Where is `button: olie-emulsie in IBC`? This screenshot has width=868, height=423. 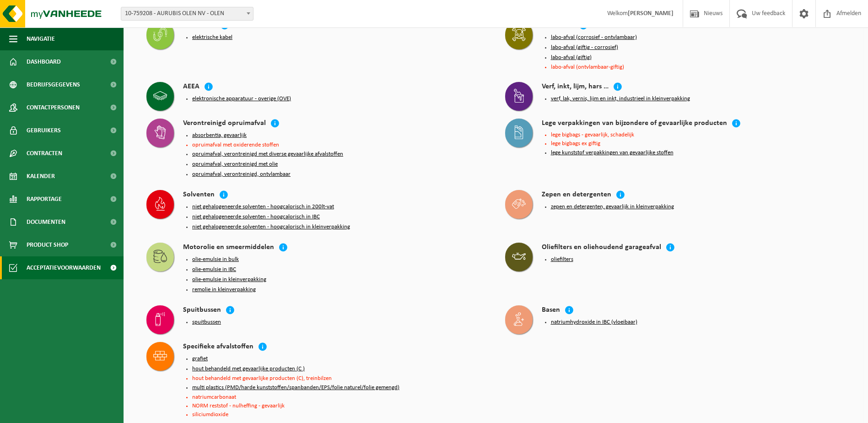
button: olie-emulsie in IBC is located at coordinates (214, 270).